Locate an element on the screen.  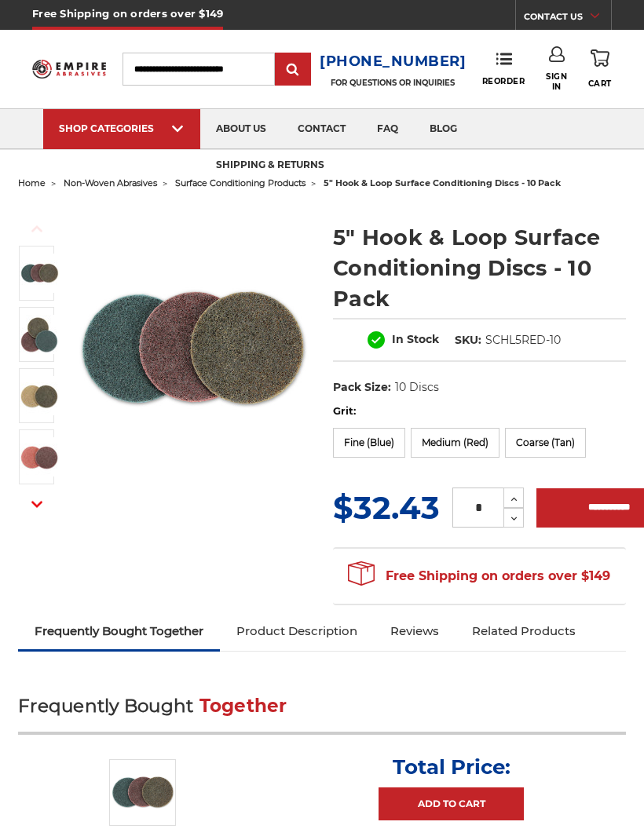
a: blog is located at coordinates (443, 129).